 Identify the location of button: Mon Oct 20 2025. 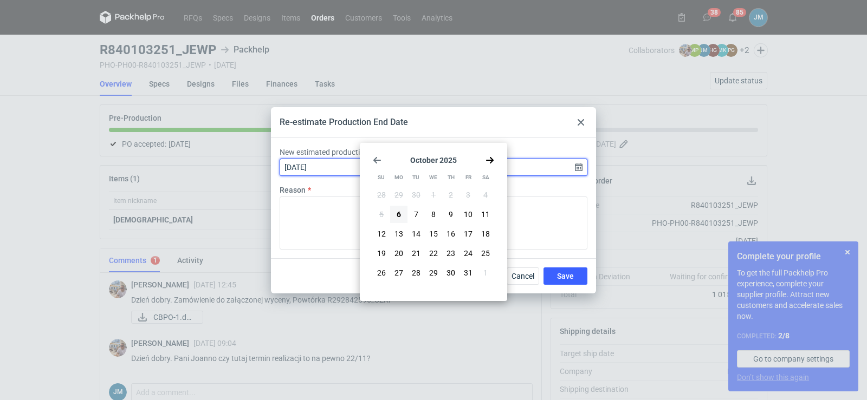
(399, 253).